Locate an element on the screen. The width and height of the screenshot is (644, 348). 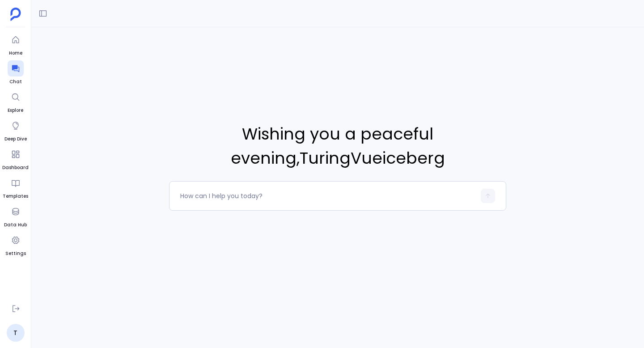
span: Settings is located at coordinates (15, 254).